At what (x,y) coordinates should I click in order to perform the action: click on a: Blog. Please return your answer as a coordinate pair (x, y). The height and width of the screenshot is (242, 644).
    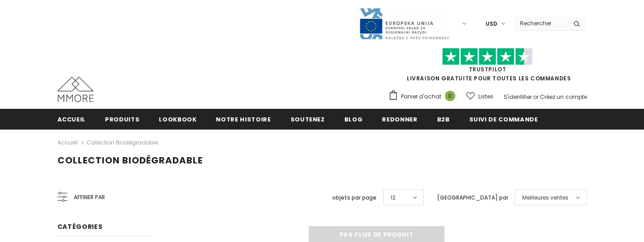
    Looking at the image, I should click on (353, 119).